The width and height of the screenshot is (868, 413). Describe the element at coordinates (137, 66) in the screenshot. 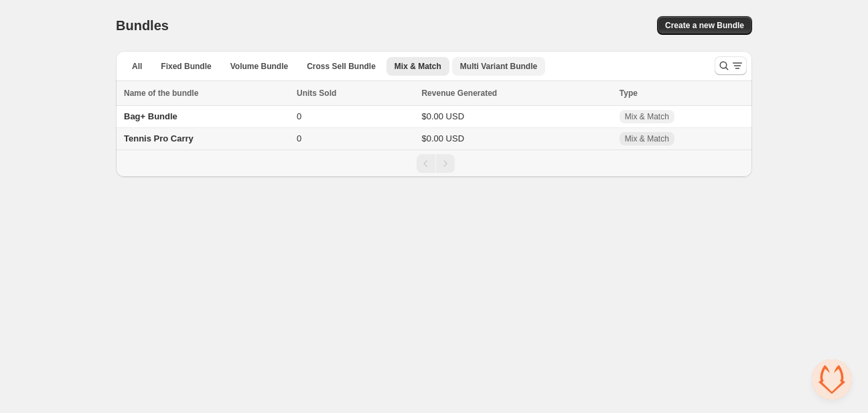

I see `span: All` at that location.